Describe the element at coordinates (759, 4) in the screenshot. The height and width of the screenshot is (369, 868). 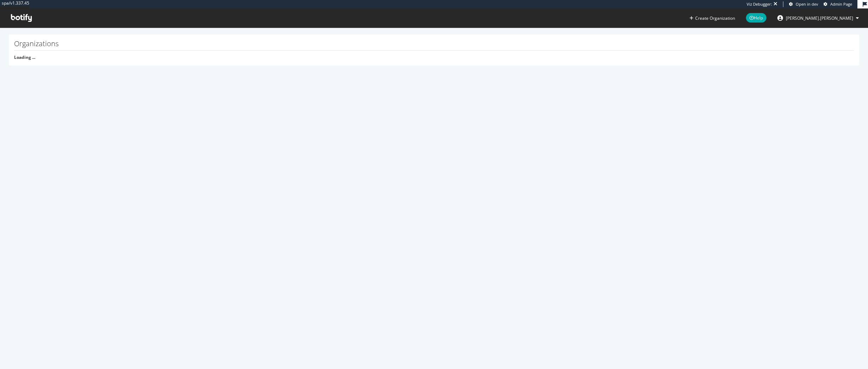
I see `div: Viz Debugger:` at that location.